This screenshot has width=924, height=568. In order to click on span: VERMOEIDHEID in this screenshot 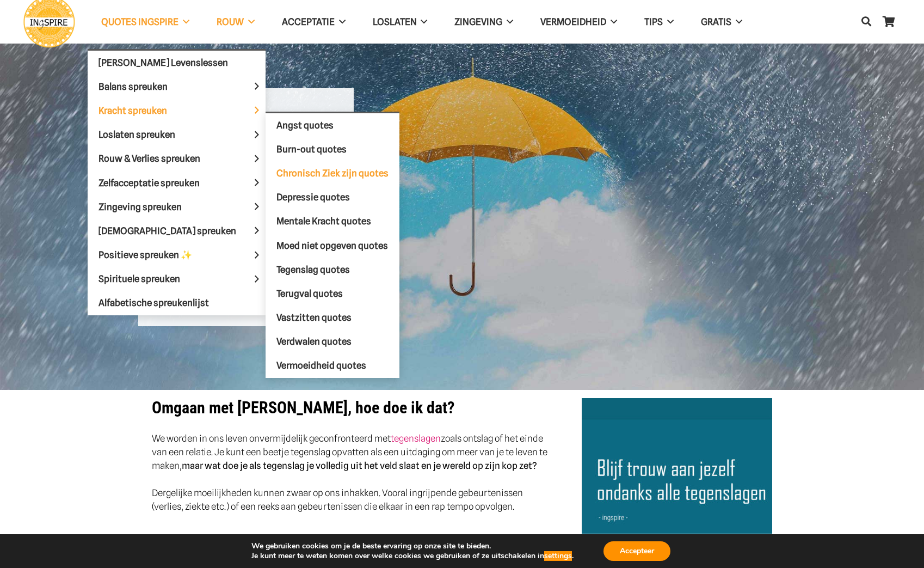, I will do `click(573, 22)`.